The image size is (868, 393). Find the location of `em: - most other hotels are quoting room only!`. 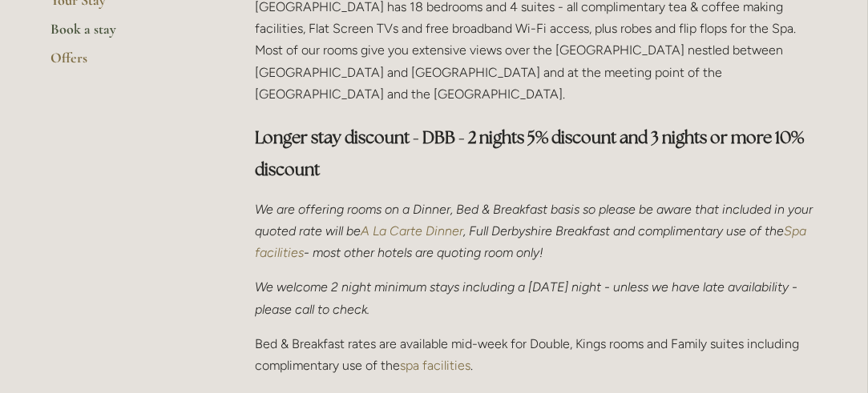

em: - most other hotels are quoting room only! is located at coordinates (424, 252).